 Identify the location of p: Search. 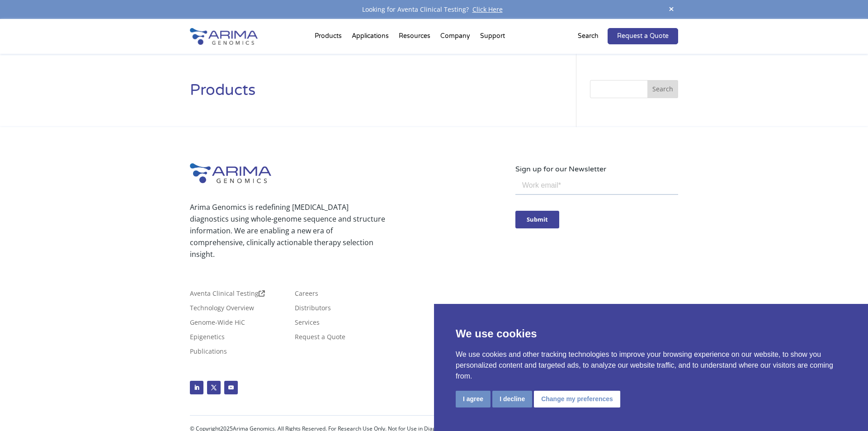
(589, 36).